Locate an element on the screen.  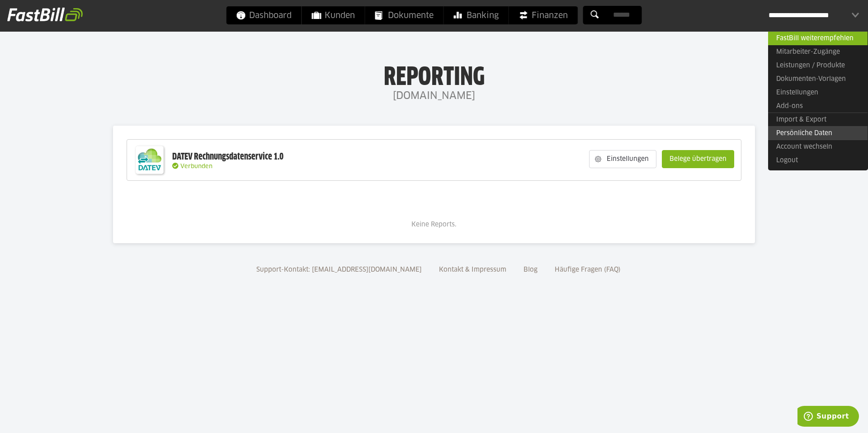
a: Häufige Fragen (FAQ) is located at coordinates (588, 270).